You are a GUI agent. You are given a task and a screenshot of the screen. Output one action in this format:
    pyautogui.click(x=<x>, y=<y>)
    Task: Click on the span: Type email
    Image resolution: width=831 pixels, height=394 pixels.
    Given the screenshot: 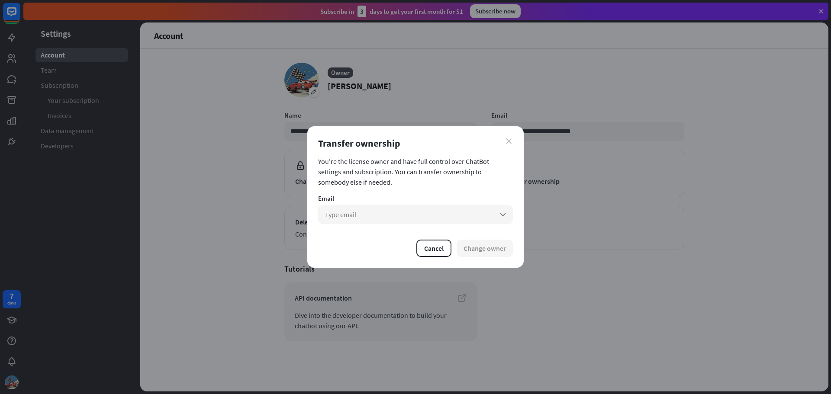 What is the action you would take?
    pyautogui.click(x=341, y=215)
    